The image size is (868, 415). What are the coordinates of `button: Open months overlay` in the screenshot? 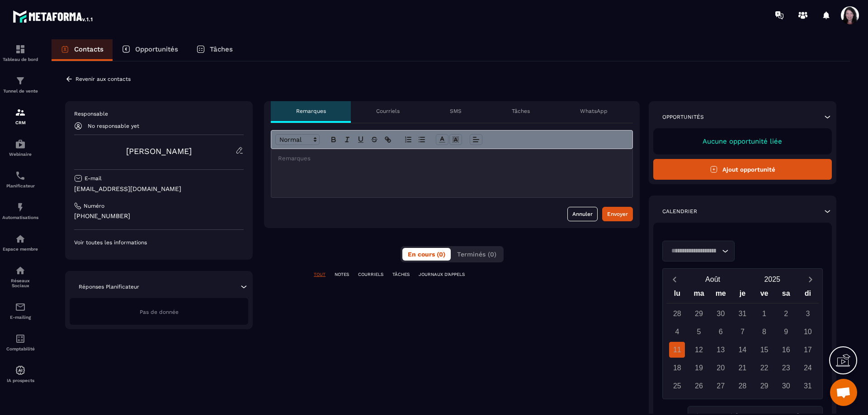 It's located at (713, 280).